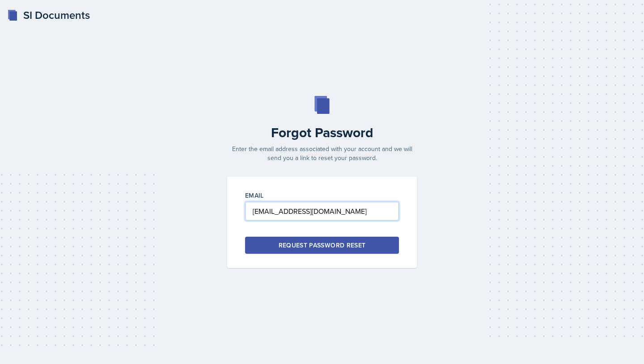  What do you see at coordinates (322, 245) in the screenshot?
I see `button: Request Password Reset` at bounding box center [322, 245].